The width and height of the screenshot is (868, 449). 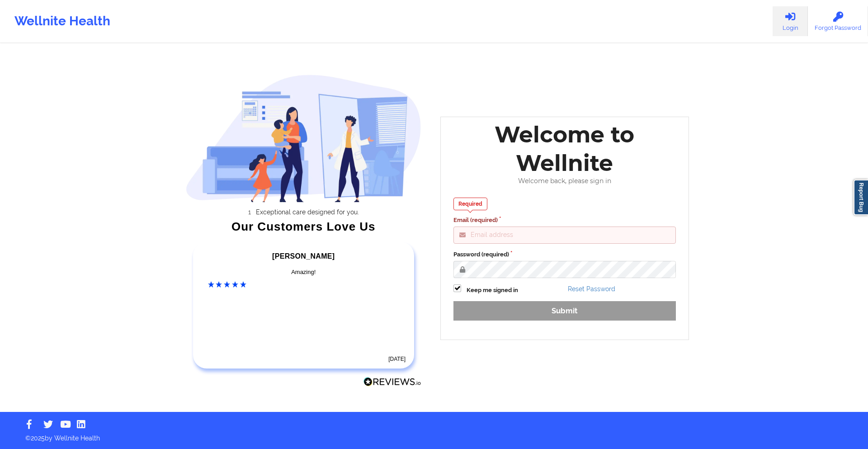 What do you see at coordinates (304, 138) in the screenshot?
I see `img: wellnite-auth-hero_200.c722682e.png` at bounding box center [304, 138].